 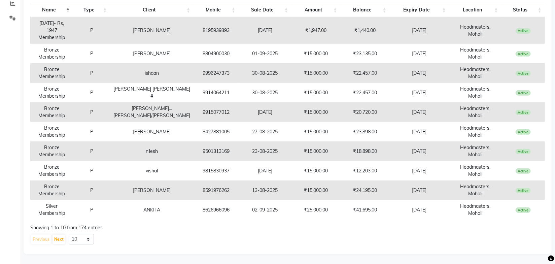 What do you see at coordinates (419, 10) in the screenshot?
I see `th: Expiry Date: activate to sort column ascending` at bounding box center [419, 10].